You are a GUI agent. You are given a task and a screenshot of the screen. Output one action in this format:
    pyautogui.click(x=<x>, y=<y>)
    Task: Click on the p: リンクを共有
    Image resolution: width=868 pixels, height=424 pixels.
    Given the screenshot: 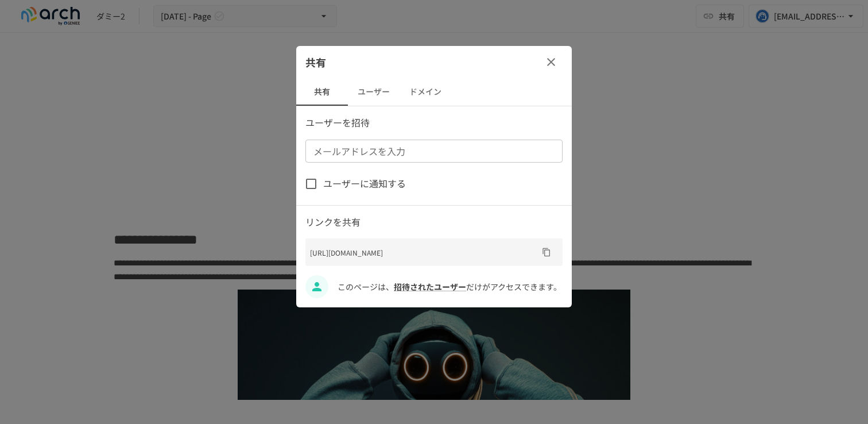 What is the action you would take?
    pyautogui.click(x=434, y=222)
    